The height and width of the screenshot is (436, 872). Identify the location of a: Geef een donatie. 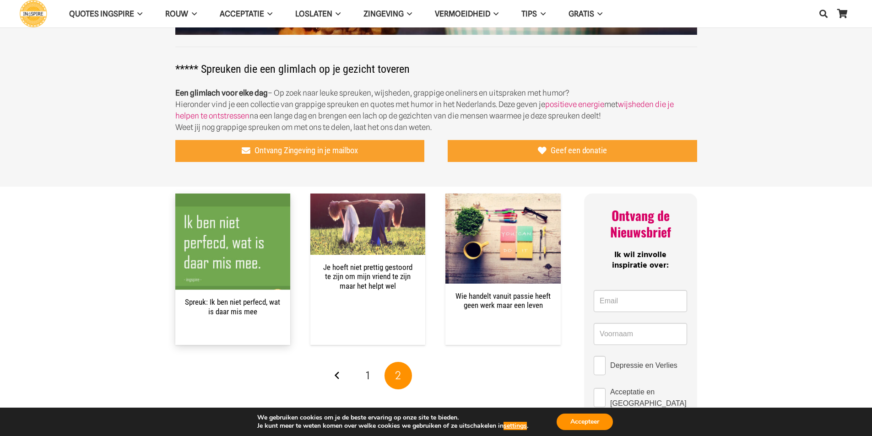
(572, 151).